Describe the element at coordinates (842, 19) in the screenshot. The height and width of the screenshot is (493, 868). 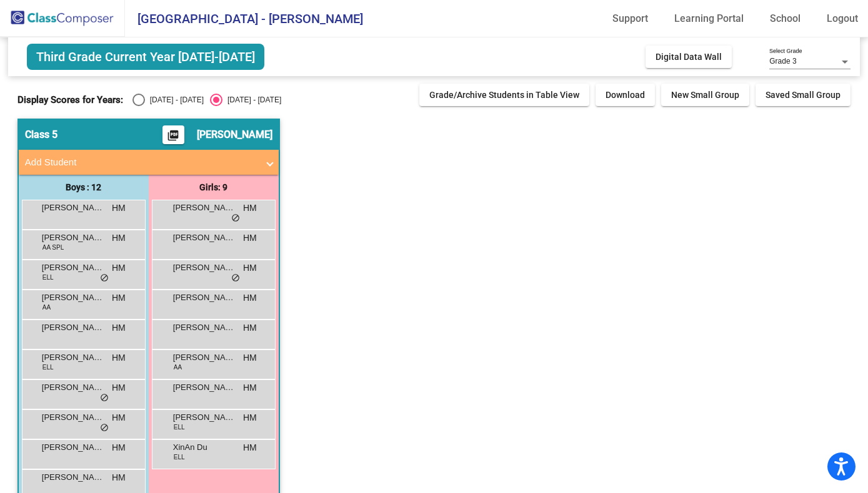
I see `a: Logout` at that location.